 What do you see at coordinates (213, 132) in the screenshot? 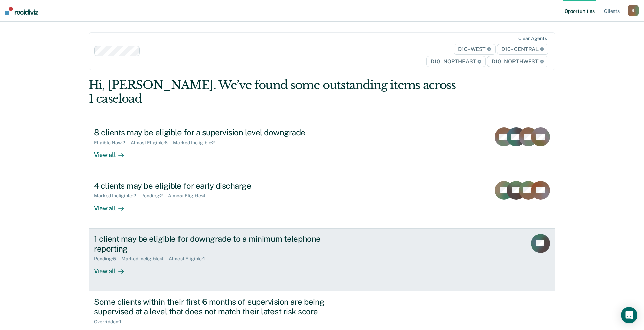
I see `div: 8 clients may be eligible for a supervision level downgrade` at bounding box center [213, 132].